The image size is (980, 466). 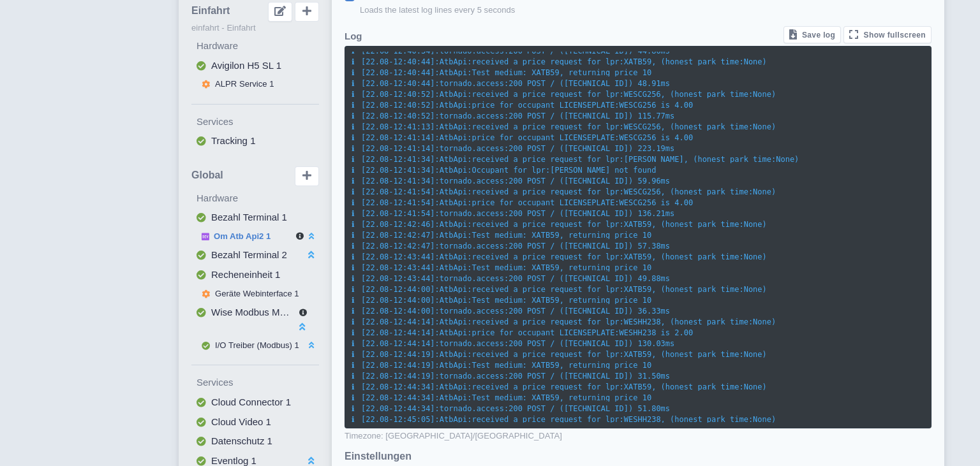 I want to click on span: AtbApi:price for occupant LICENSEPLATE:WESHH238 is 2.00, so click(x=566, y=333).